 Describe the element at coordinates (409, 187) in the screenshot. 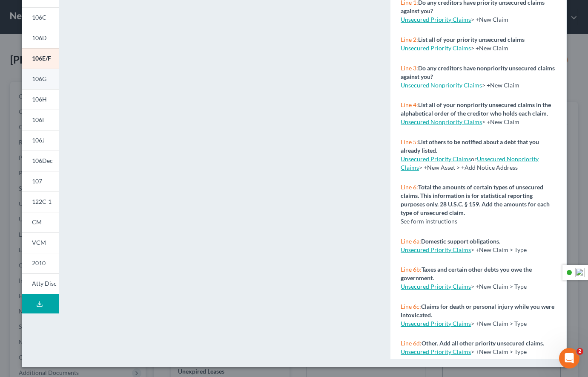

I see `span: Line 6:` at that location.